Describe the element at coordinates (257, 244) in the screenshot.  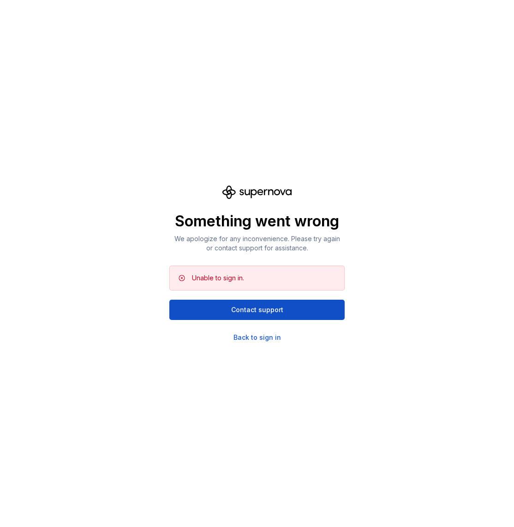
I see `p: We apologize for any inconvenience. Please try again or contact support for assistance.` at that location.